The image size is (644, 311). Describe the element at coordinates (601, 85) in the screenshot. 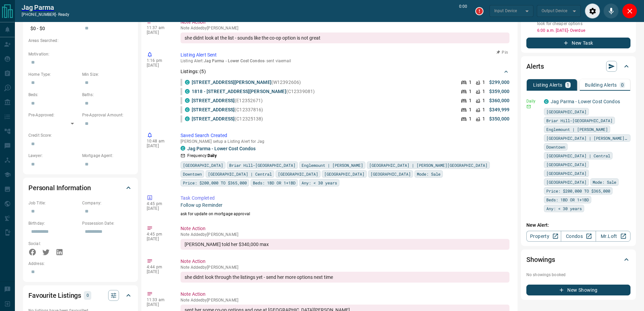

I see `p: Building Alerts` at that location.